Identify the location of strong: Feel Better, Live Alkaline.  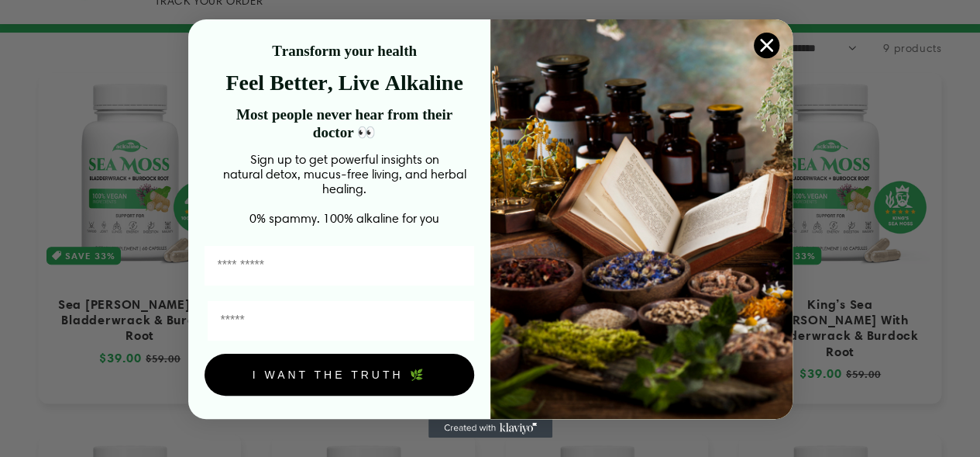
(344, 82).